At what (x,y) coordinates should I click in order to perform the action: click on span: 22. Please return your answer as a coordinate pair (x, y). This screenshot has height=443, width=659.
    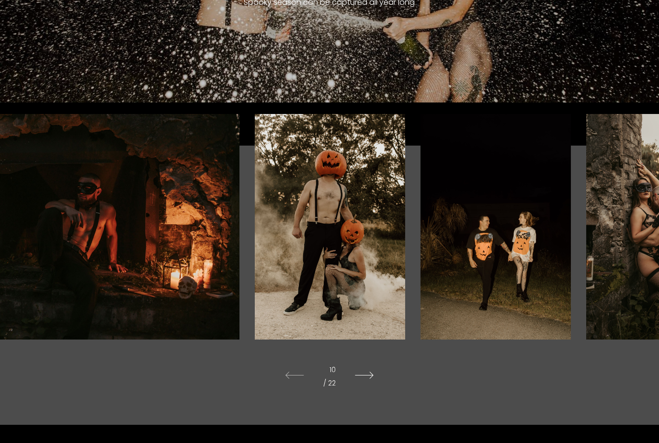
    Looking at the image, I should click on (332, 383).